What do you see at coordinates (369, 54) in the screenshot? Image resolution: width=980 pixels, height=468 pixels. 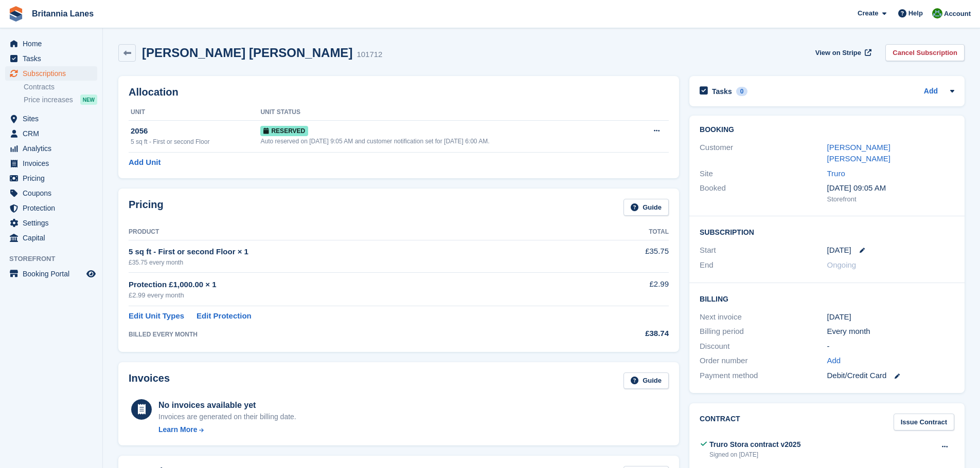 I see `div: 101712` at bounding box center [369, 54].